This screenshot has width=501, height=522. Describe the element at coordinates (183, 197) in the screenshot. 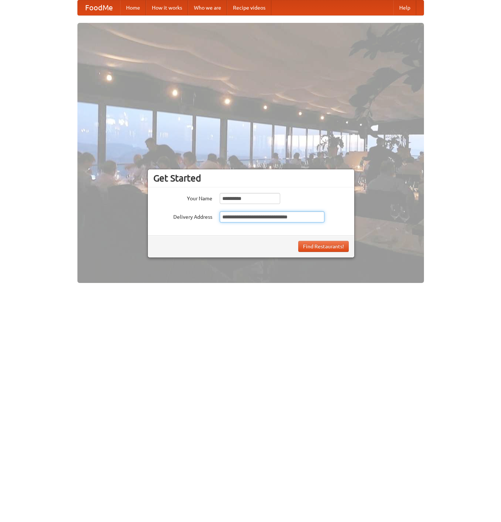

I see `label: Your Name` at that location.